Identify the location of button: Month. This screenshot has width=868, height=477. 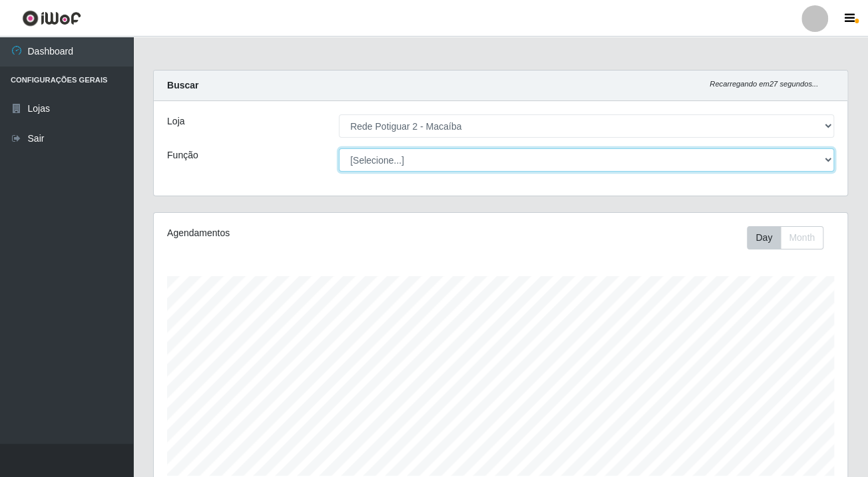
(801, 238).